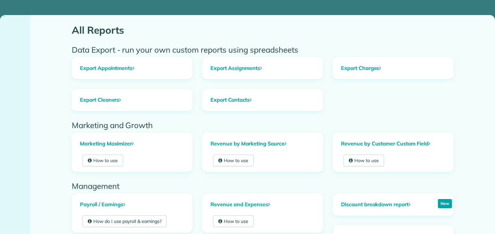 The width and height of the screenshot is (495, 234). Describe the element at coordinates (263, 50) in the screenshot. I see `h2: Data Export - run your own custom reports using spreadsheets` at that location.